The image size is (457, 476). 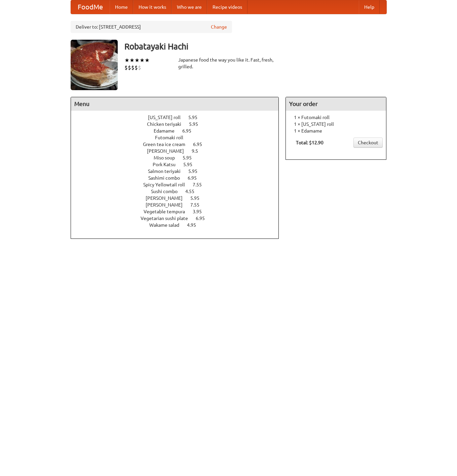 What do you see at coordinates (175, 104) in the screenshot?
I see `h4: Menu` at bounding box center [175, 104].